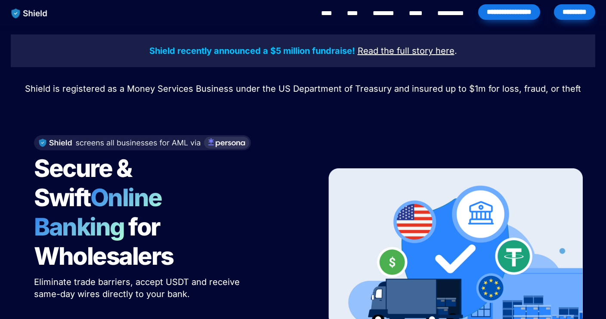 Image resolution: width=606 pixels, height=319 pixels. I want to click on u: Read the full story, so click(395, 51).